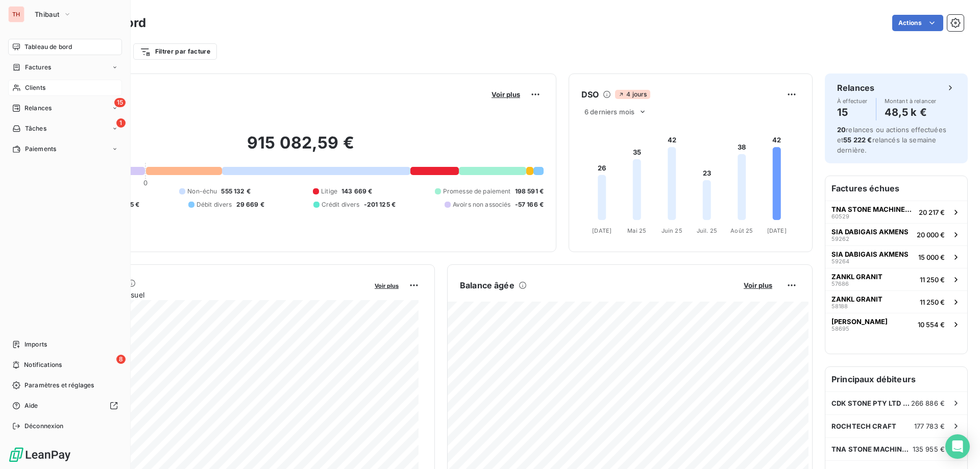  I want to click on button: Actions, so click(918, 23).